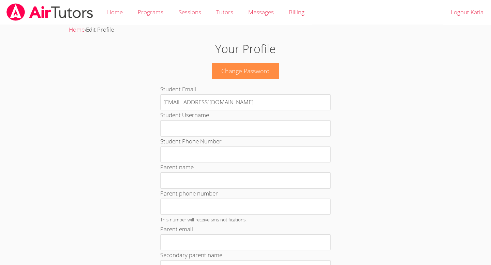 Image resolution: width=491 pixels, height=265 pixels. Describe the element at coordinates (191, 141) in the screenshot. I see `label: Student Phone Number` at that location.